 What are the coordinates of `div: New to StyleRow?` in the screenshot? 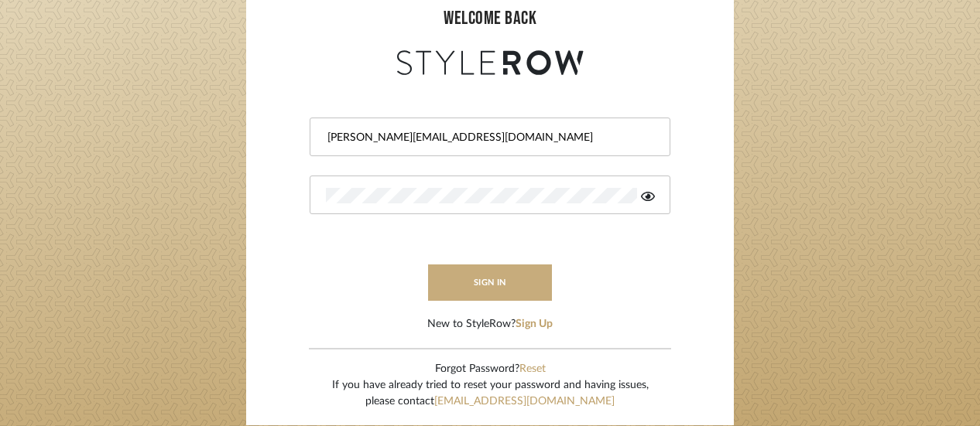 It's located at (490, 324).